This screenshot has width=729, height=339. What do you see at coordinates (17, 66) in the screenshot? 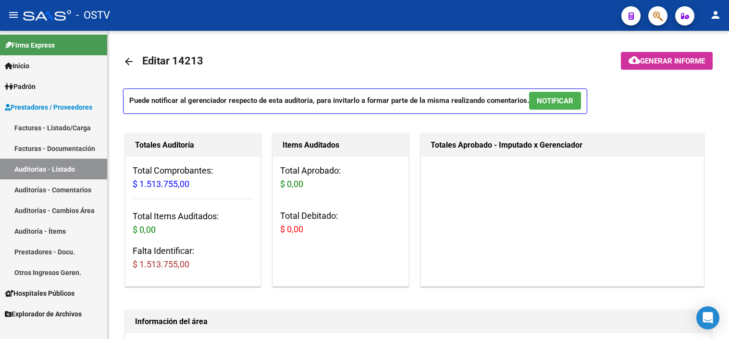
I see `span: Inicio` at bounding box center [17, 66].